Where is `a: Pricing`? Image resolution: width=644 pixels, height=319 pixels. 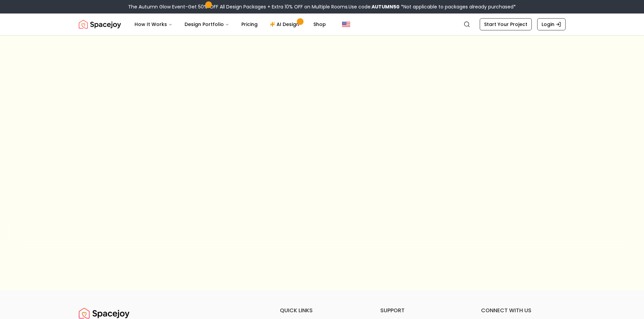 a: Pricing is located at coordinates (249, 24).